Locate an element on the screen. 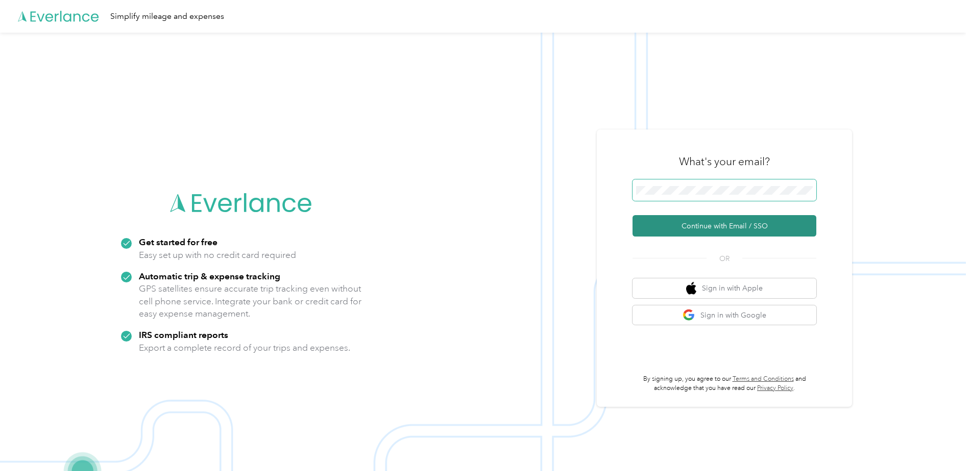 This screenshot has height=471, width=971. strong: Get started for free is located at coordinates (178, 242).